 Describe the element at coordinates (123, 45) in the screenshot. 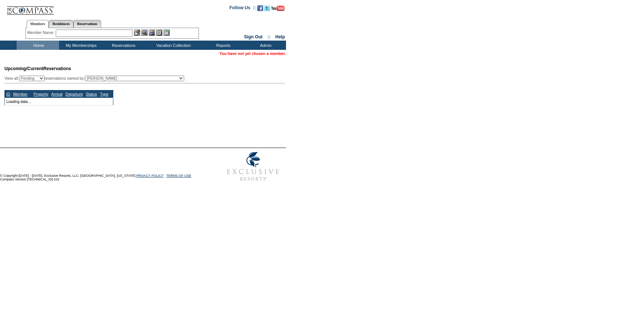

I see `td: Reservations` at that location.